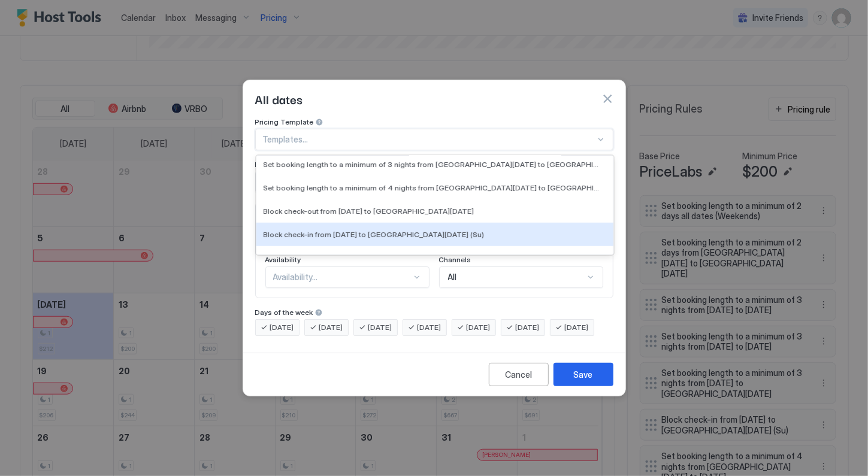 The image size is (868, 476). Describe the element at coordinates (342, 277) in the screenshot. I see `div: Availability...` at that location.